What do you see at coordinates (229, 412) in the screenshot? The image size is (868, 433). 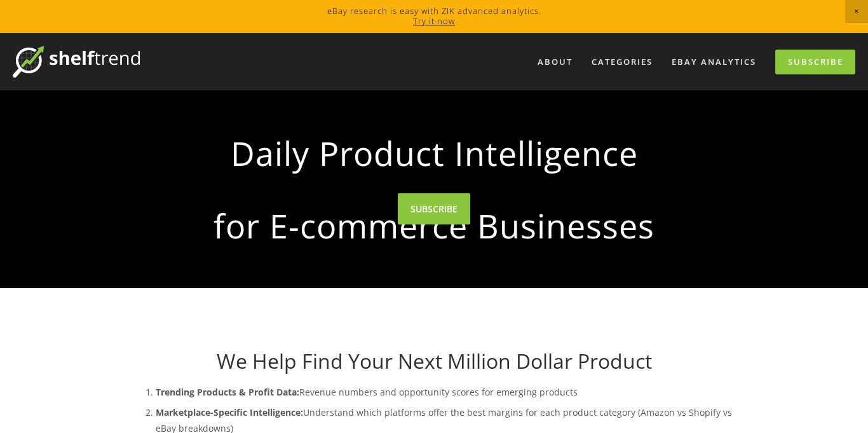 I see `strong: Marketplace-Specific Intelligence:` at bounding box center [229, 412].